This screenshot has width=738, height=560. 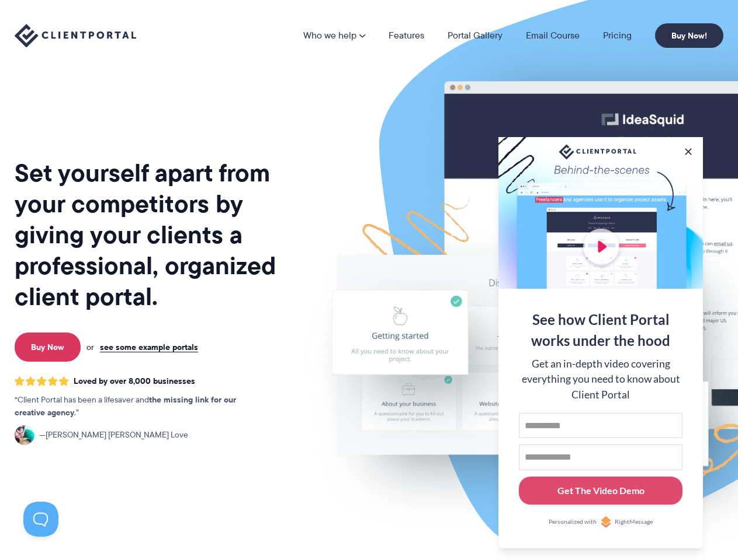 What do you see at coordinates (600, 379) in the screenshot?
I see `div: Get an in-depth video covering everything you need to know about Client Portal` at bounding box center [600, 379].